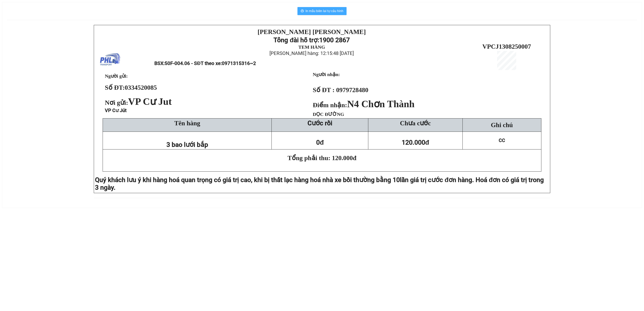 Image resolution: width=644 pixels, height=311 pixels. What do you see at coordinates (116, 76) in the screenshot?
I see `span: Người gửi:` at bounding box center [116, 76].